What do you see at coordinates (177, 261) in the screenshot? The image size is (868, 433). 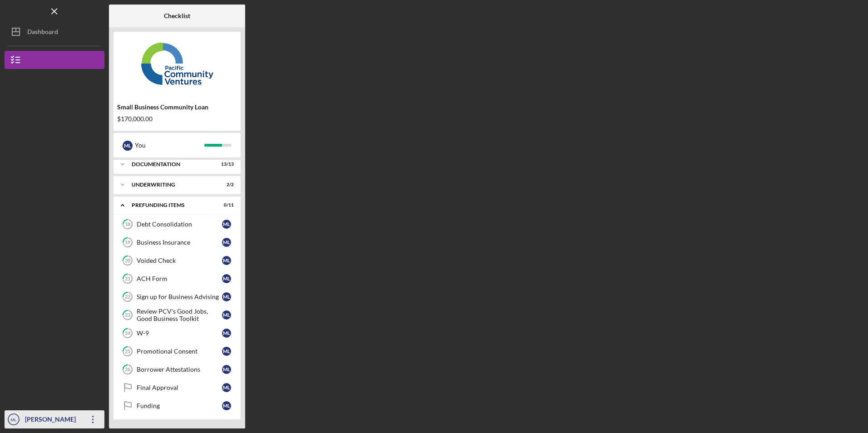 I see `a: 20Voided CheckML` at bounding box center [177, 261].